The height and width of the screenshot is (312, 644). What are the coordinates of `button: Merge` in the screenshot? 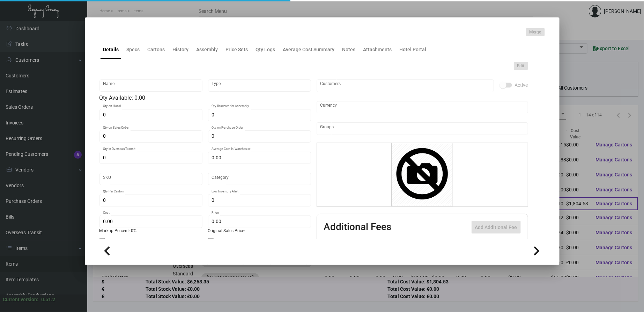 It's located at (536, 32).